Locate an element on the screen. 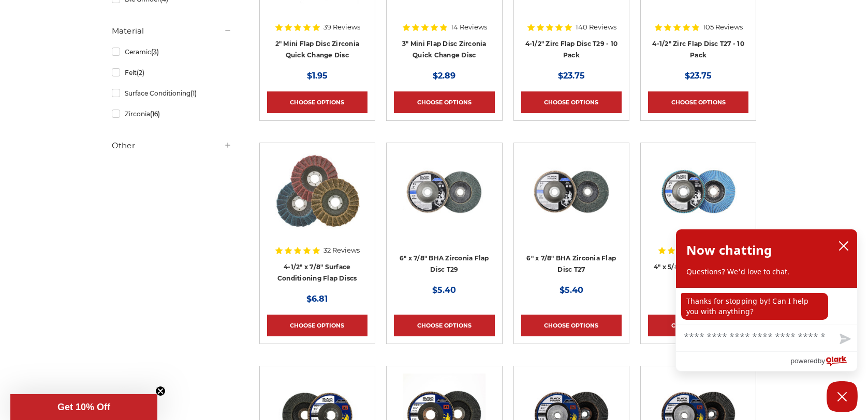 This screenshot has height=420, width=868. a: 4" x 5/8" BHA Zirconia Flap Disc is located at coordinates (698, 273).